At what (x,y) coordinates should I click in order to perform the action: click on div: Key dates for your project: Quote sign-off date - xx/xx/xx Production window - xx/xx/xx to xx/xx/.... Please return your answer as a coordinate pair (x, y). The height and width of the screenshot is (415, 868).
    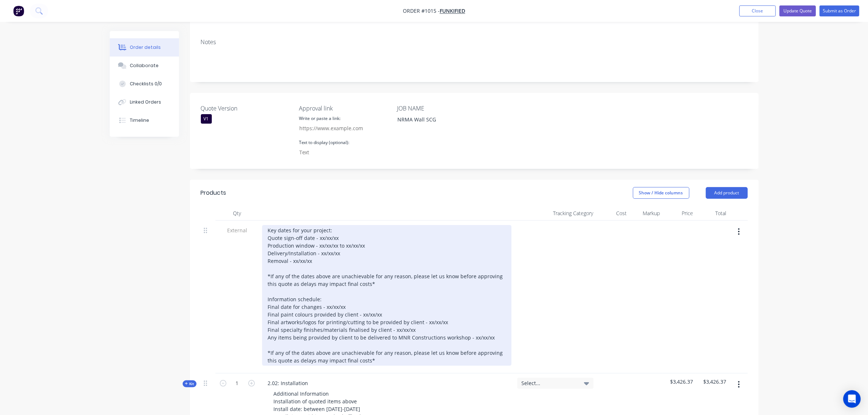
    Looking at the image, I should click on (386, 296).